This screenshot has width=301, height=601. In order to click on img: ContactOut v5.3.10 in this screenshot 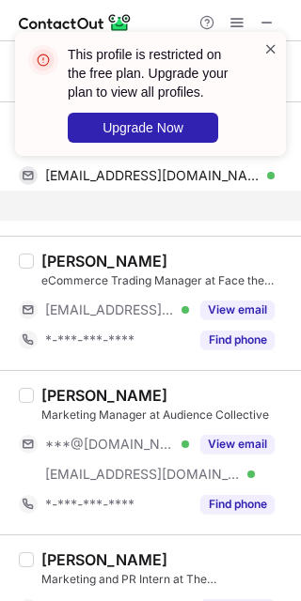, I will do `click(75, 23)`.